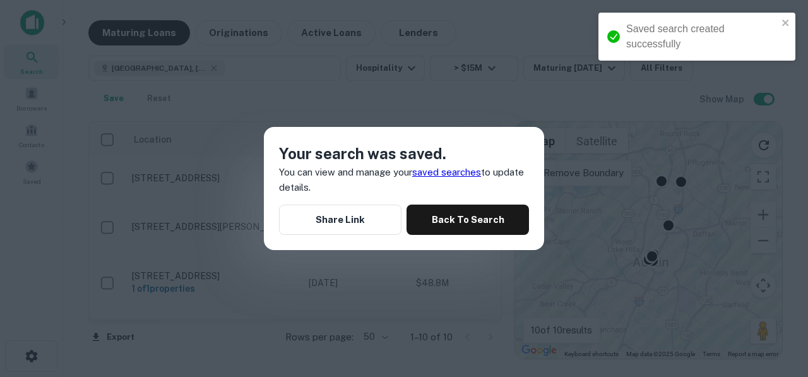 This screenshot has width=808, height=377. Describe the element at coordinates (404, 179) in the screenshot. I see `p: You can view and manage your to update details.` at that location.